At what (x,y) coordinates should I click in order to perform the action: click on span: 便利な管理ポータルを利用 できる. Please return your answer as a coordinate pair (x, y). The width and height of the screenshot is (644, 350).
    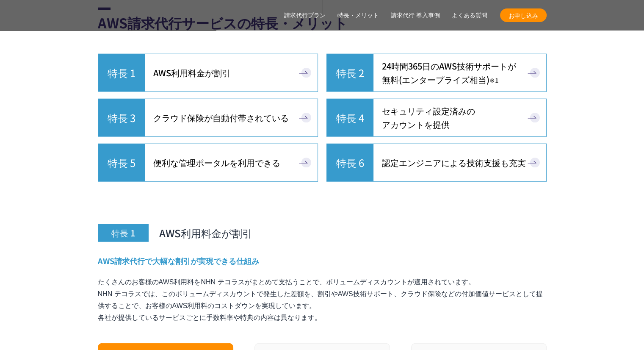
    Looking at the image, I should click on (217, 163).